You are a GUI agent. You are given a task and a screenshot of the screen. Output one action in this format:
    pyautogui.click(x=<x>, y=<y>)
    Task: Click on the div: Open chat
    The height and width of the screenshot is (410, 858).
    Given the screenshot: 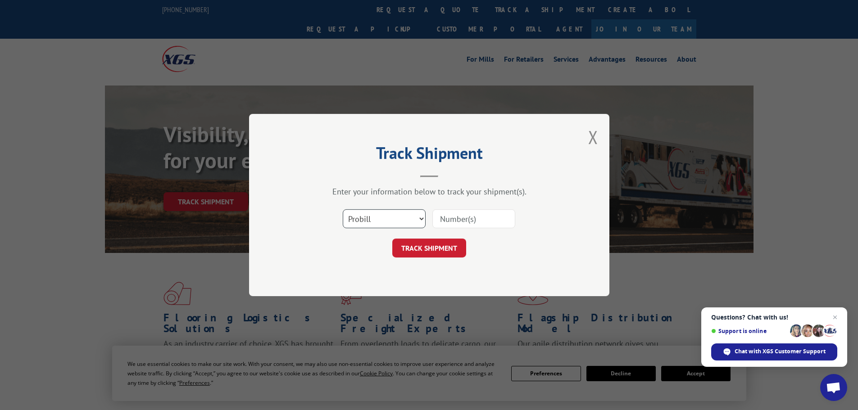 What is the action you would take?
    pyautogui.click(x=834, y=388)
    